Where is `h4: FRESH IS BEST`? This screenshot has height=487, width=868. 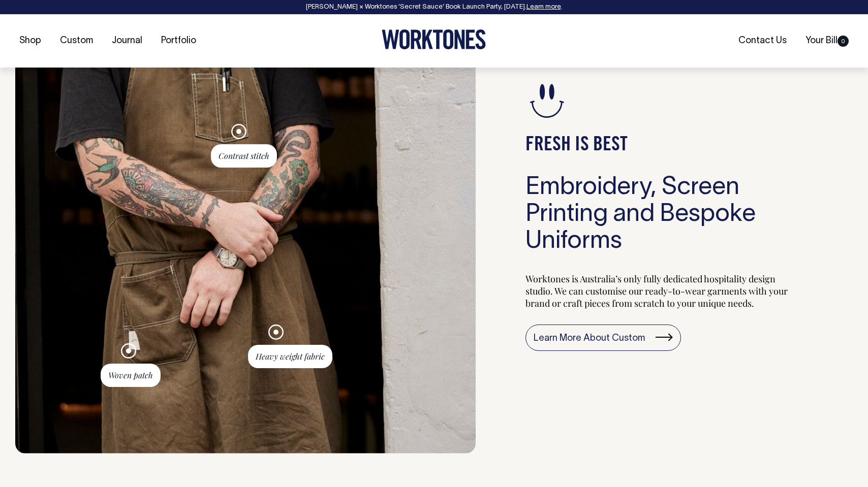
h4: FRESH IS BEST is located at coordinates (665, 145).